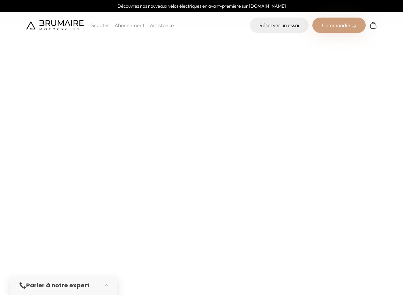 This screenshot has height=295, width=403. What do you see at coordinates (55, 25) in the screenshot?
I see `img: Brumaire Motocycles` at bounding box center [55, 25].